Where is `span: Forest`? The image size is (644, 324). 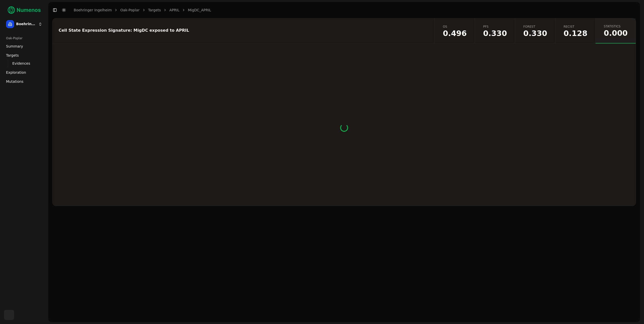 span: Forest is located at coordinates (536, 26).